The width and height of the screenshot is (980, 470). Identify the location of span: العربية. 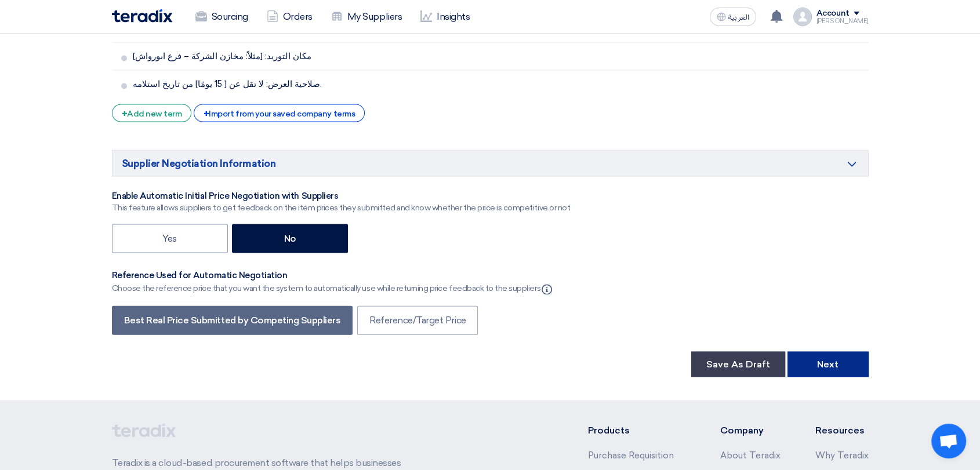
(739, 17).